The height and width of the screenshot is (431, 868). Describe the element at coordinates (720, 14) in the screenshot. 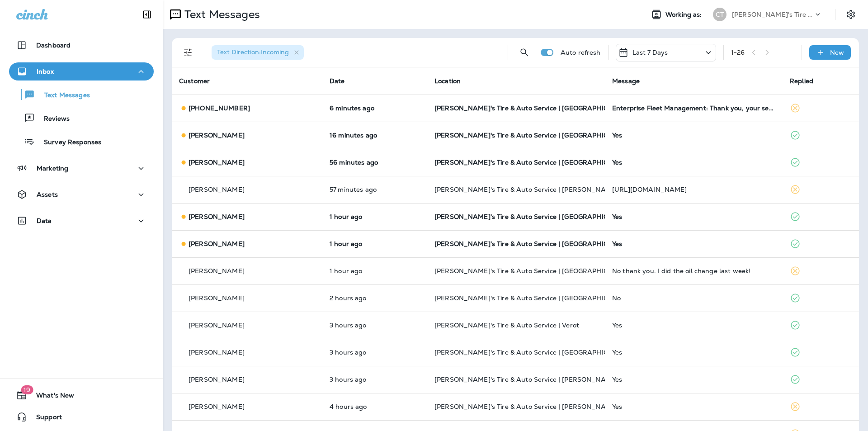

I see `div: CT` at that location.